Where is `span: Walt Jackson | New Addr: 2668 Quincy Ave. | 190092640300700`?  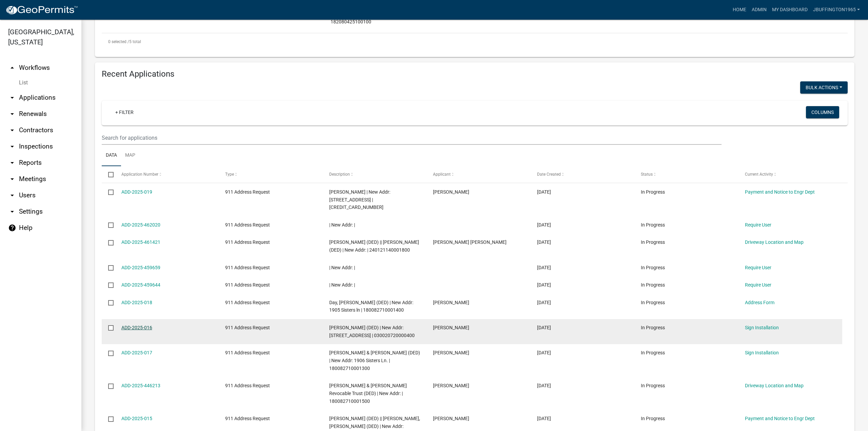 span: Walt Jackson | New Addr: 2668 Quincy Ave. | 190092640300700 is located at coordinates (360, 200).